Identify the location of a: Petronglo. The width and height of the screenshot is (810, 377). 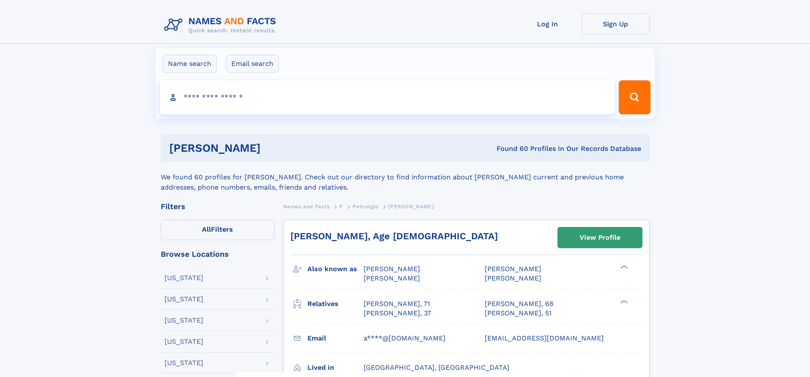
(365, 206).